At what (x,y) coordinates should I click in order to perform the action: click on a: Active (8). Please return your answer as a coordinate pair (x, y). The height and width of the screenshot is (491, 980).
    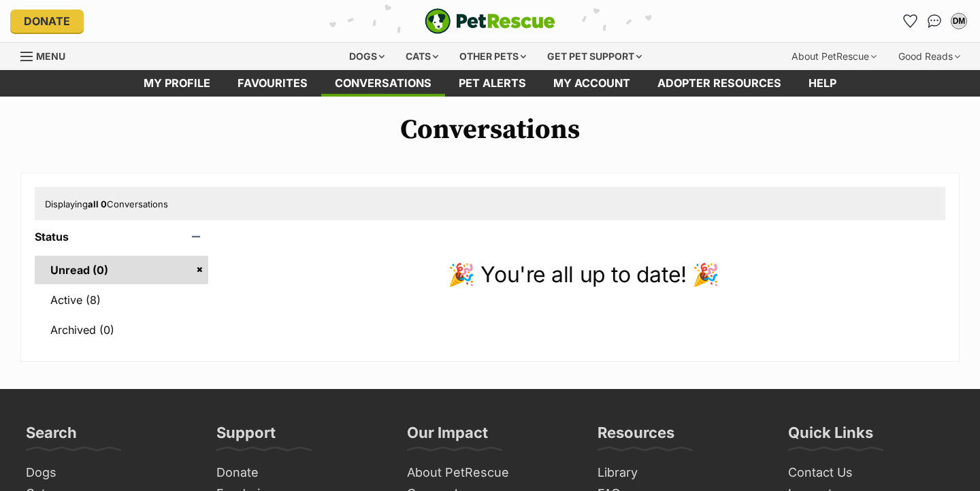
    Looking at the image, I should click on (121, 300).